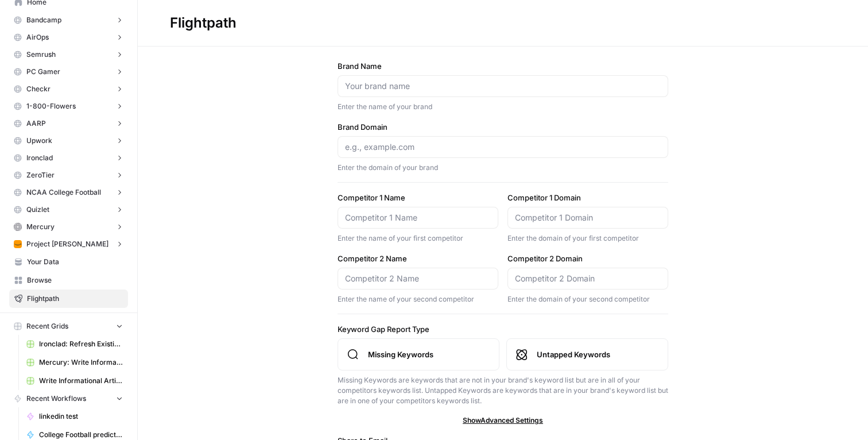 The image size is (868, 440). Describe the element at coordinates (503, 168) in the screenshot. I see `div: Enter the domain of your brand` at that location.